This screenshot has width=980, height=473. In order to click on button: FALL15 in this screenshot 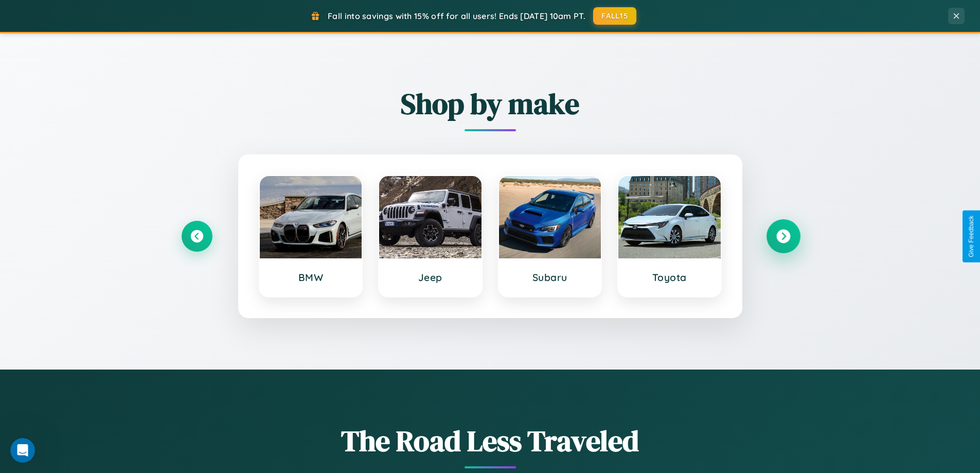, I will do `click(615, 16)`.